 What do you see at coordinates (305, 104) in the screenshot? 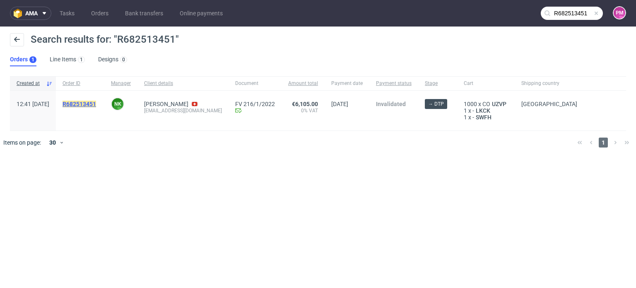
I see `span: €6,105.00` at bounding box center [305, 104].